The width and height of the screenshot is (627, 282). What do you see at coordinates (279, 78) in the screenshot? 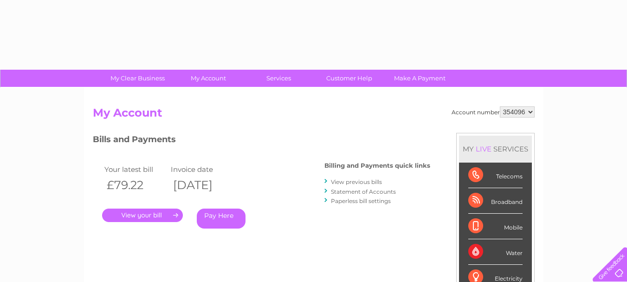
I see `a: Services` at bounding box center [279, 78].